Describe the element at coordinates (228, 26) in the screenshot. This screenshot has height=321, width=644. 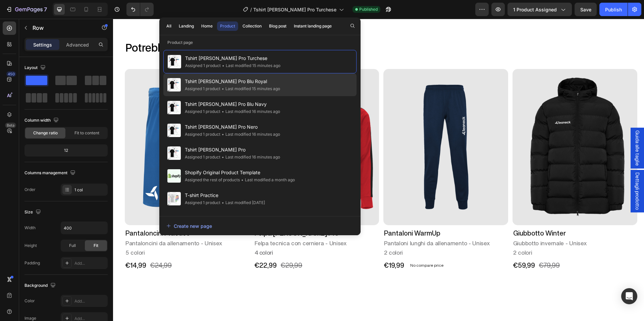
I see `div: Product` at that location.